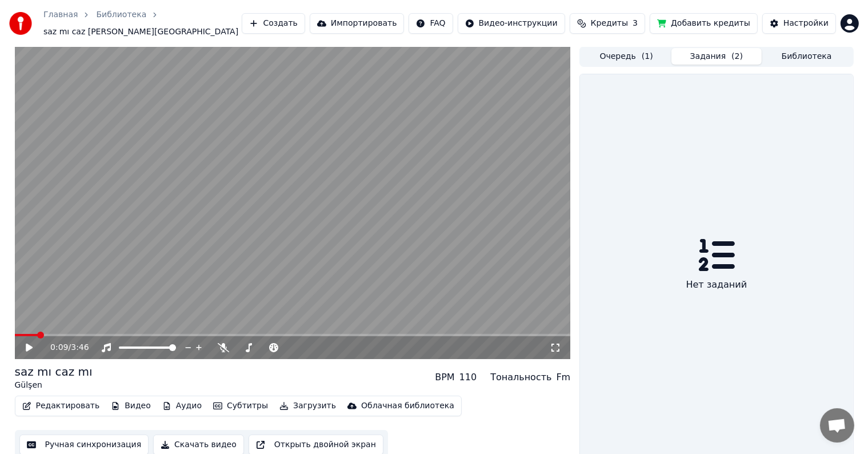  I want to click on a: Главная, so click(60, 15).